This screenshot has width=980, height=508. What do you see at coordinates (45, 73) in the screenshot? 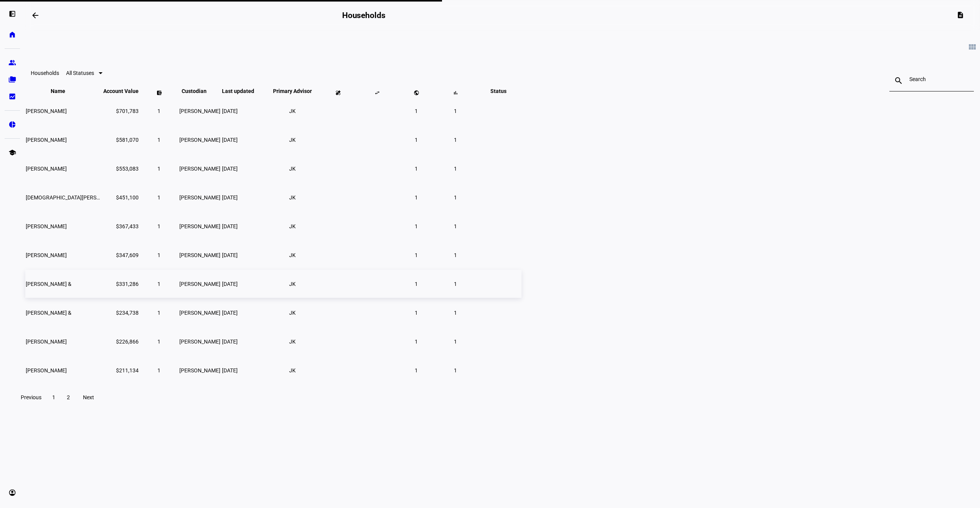
I see `eth-data-table-title: Households` at bounding box center [45, 73].